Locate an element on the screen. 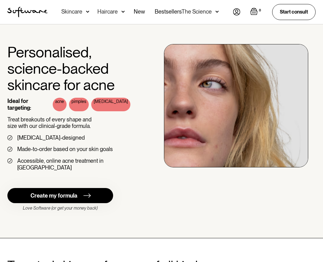  div: acne is located at coordinates (60, 104).